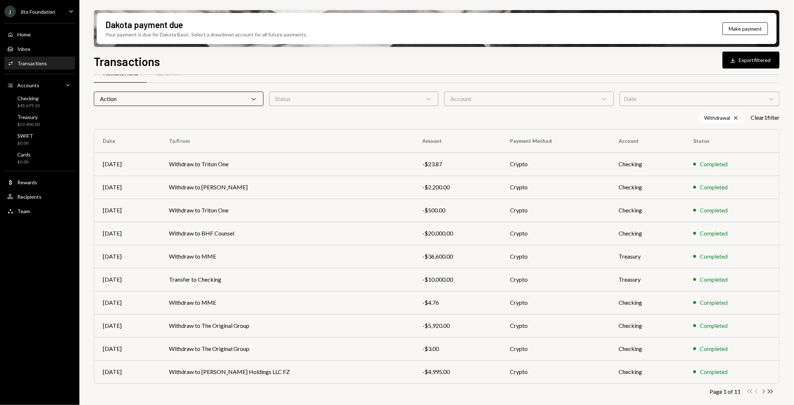  Describe the element at coordinates (287, 233) in the screenshot. I see `td: Withdraw to BHF Counsel` at that location.